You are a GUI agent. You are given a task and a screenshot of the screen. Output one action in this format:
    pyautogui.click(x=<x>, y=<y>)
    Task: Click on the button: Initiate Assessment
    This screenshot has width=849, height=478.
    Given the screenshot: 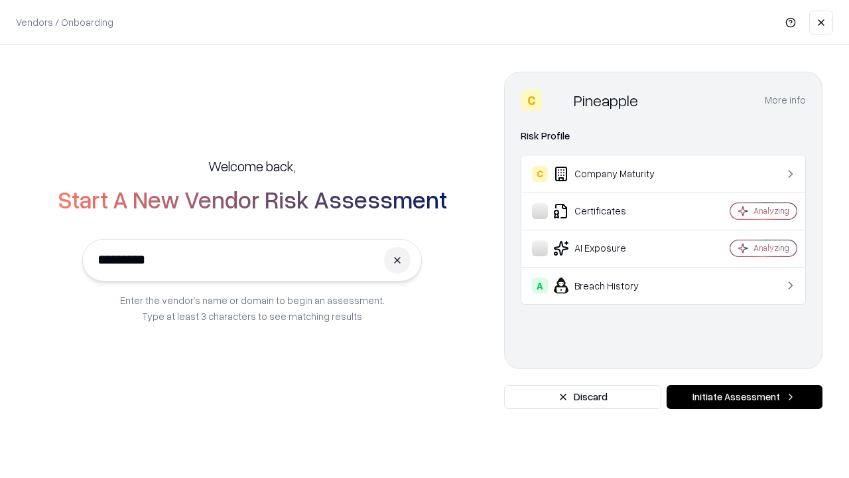 What is the action you would take?
    pyautogui.click(x=745, y=397)
    